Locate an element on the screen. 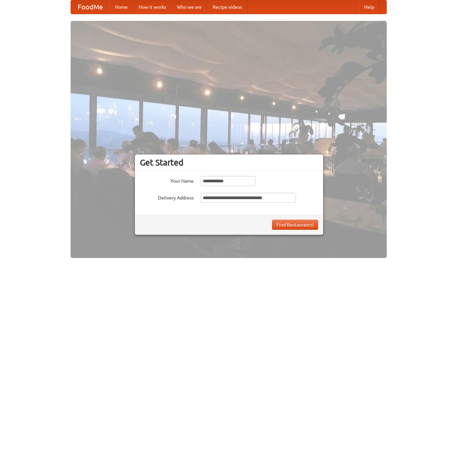  a: FoodMe is located at coordinates (90, 7).